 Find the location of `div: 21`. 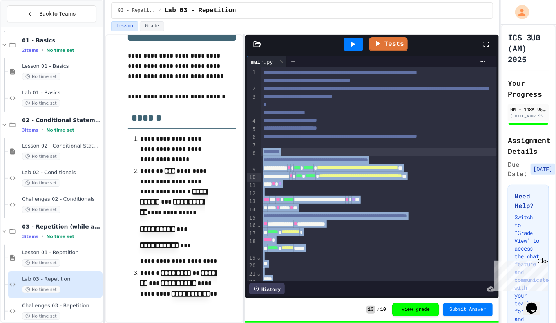

div: 21 is located at coordinates (252, 274).